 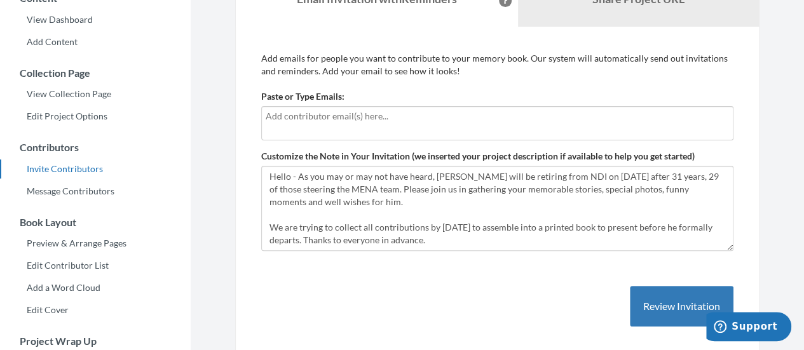 I want to click on label: Paste or Type Emails:, so click(x=303, y=97).